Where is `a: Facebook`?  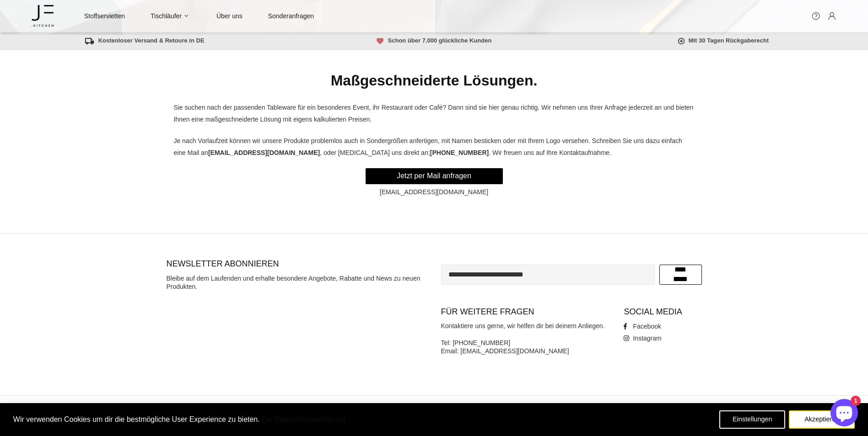 a: Facebook is located at coordinates (642, 327).